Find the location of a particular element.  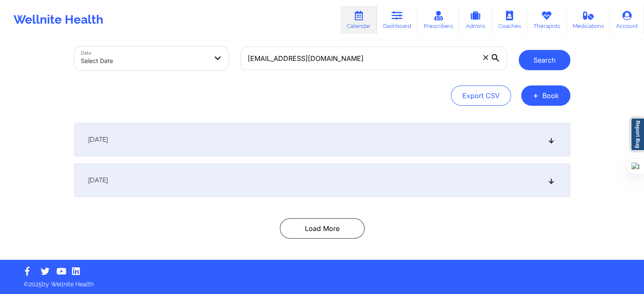

button: Search is located at coordinates (544, 60).